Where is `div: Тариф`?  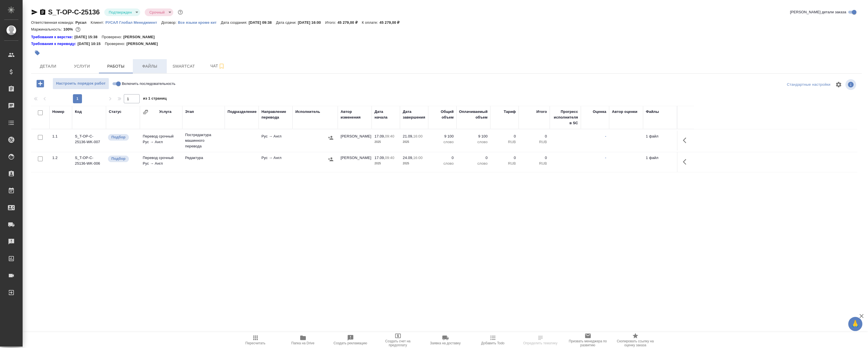 div: Тариф is located at coordinates (510, 112).